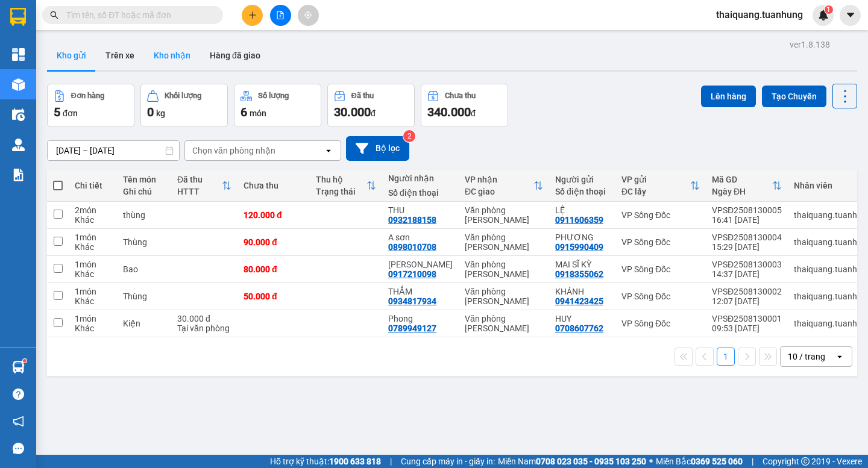 This screenshot has width=868, height=468. What do you see at coordinates (580, 275) in the screenshot?
I see `div: 0918355062` at bounding box center [580, 275].